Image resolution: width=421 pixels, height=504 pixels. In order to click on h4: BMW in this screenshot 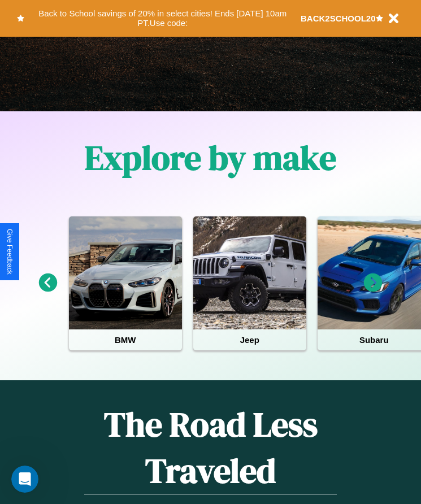, I will do `click(125, 340)`.